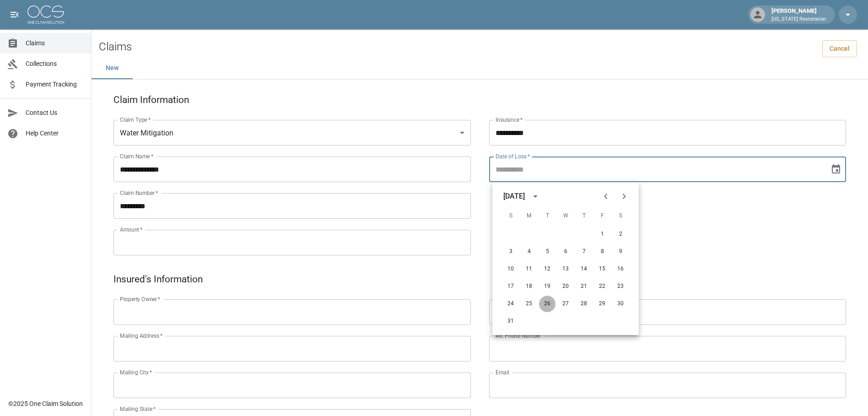 The image size is (868, 416). I want to click on span: Wednesday, so click(566, 216).